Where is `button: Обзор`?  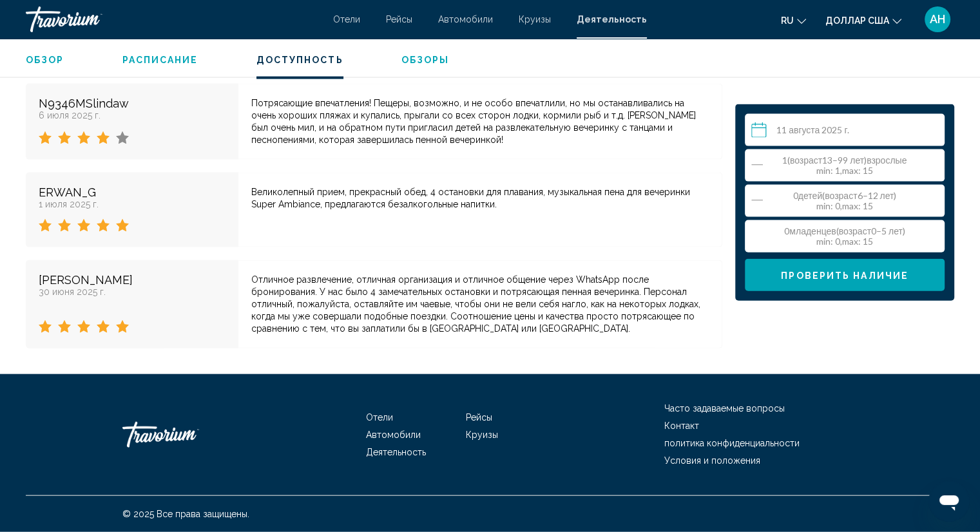 button: Обзор is located at coordinates (45, 60).